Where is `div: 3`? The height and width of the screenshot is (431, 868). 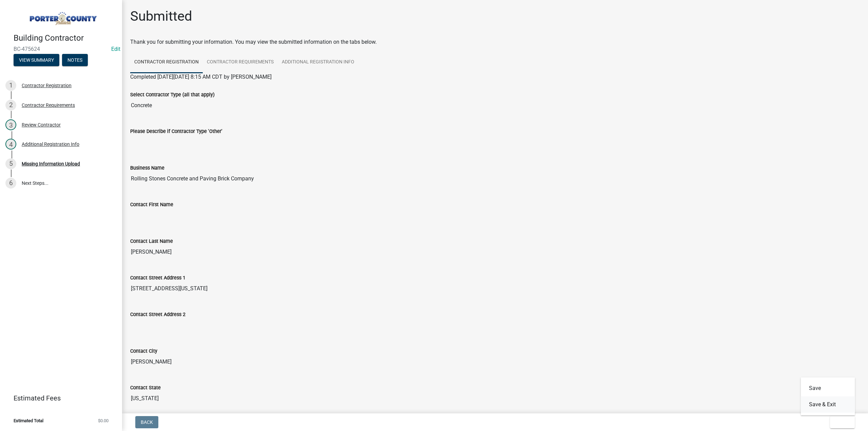 div: 3 is located at coordinates (11, 125).